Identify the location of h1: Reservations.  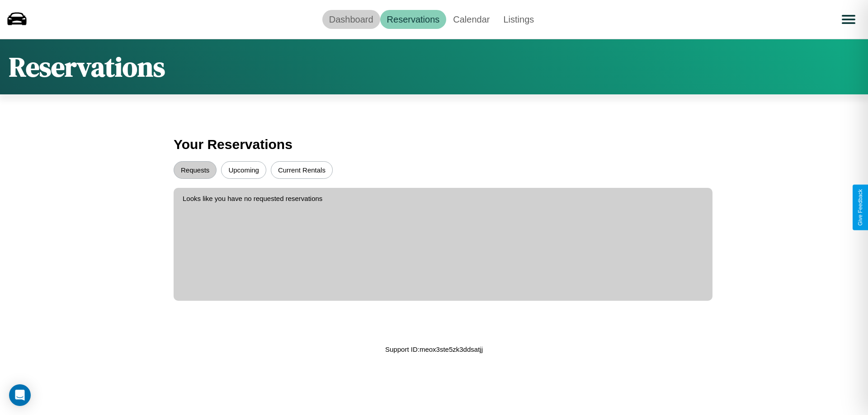
(87, 67).